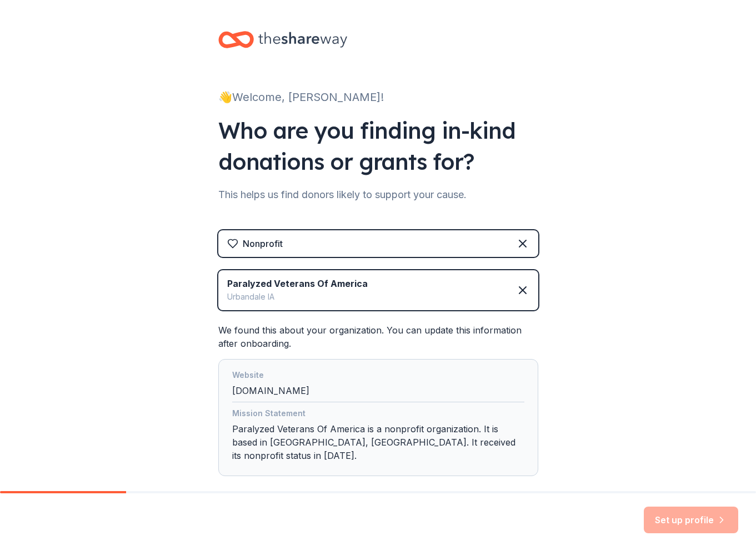 The image size is (756, 551). I want to click on div: Urbandale IA, so click(297, 297).